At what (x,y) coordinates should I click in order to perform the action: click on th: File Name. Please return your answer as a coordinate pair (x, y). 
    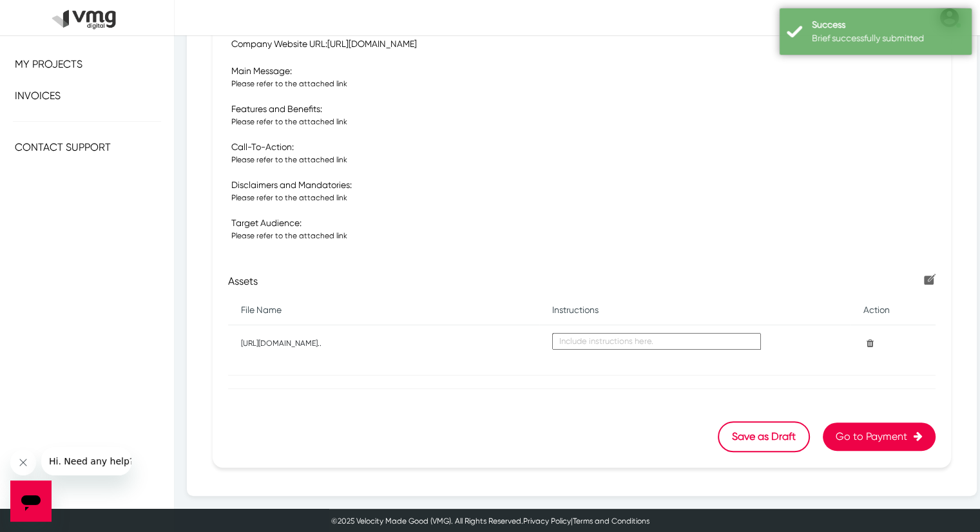
    Looking at the image, I should click on (384, 310).